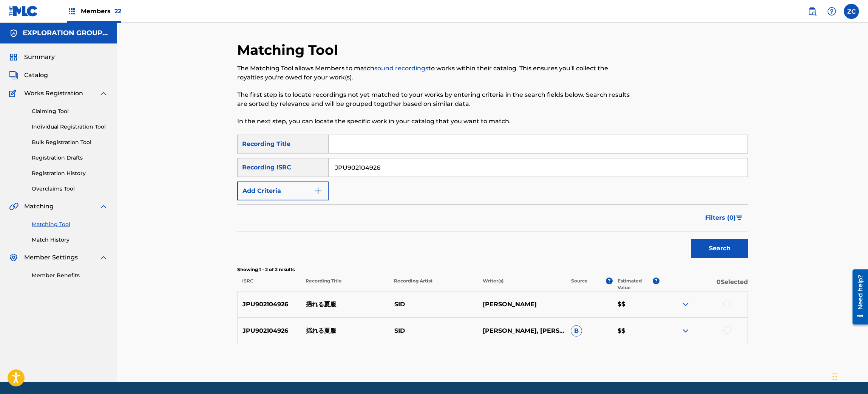 The height and width of the screenshot is (394, 868). Describe the element at coordinates (580, 284) in the screenshot. I see `p: Source` at that location.